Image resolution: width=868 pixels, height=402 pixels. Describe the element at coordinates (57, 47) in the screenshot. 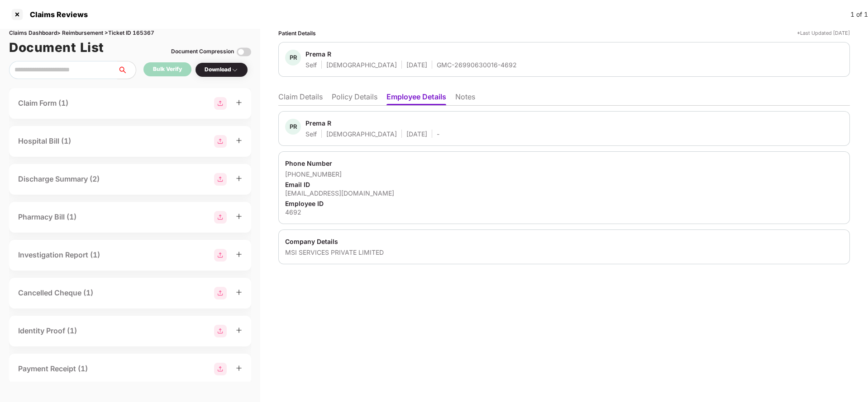

I see `h1: Document List` at that location.